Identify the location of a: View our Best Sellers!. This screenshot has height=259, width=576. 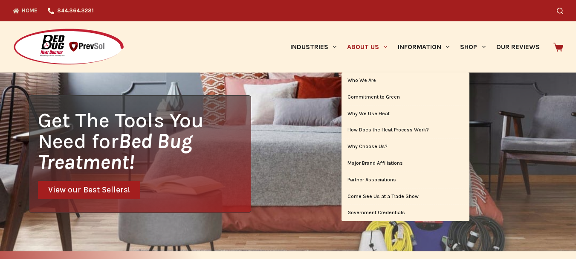
(89, 190).